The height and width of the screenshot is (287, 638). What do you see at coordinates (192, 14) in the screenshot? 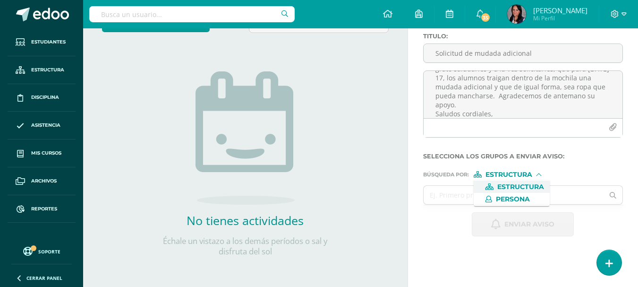
I see `input: Busca un usuario...` at bounding box center [192, 14].